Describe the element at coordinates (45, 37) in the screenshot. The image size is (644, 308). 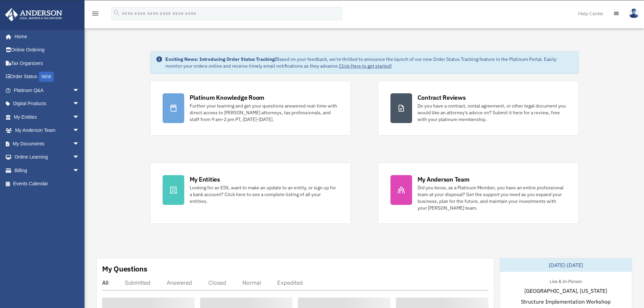
I see `a: Home` at that location.